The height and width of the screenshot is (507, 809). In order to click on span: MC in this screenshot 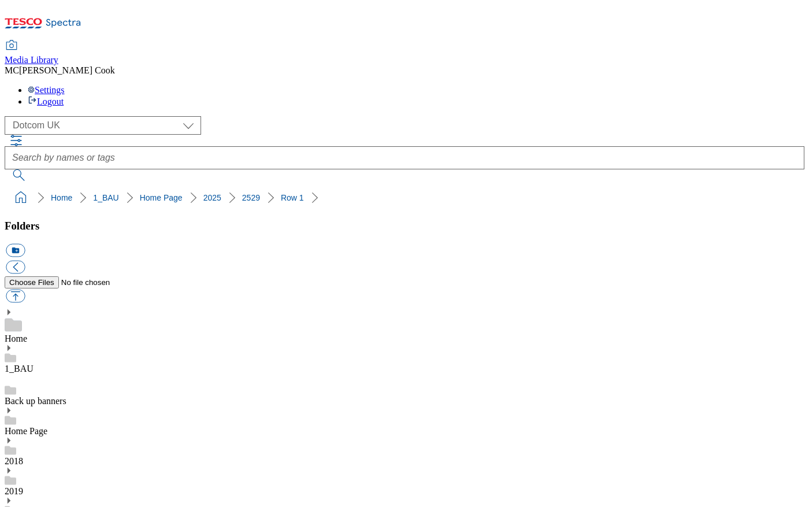, I will do `click(12, 70)`.